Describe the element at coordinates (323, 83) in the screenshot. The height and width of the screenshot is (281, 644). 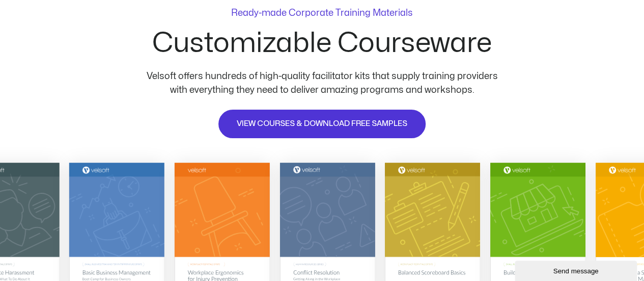
I see `p: Velsoft offers hundreds of high-quality facilitator kits that supply training providers with ever...` at that location.